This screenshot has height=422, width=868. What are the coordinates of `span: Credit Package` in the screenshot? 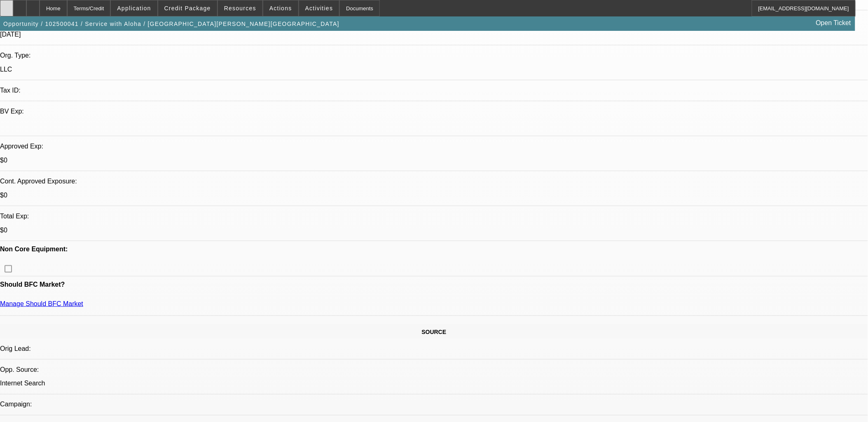 It's located at (188, 8).